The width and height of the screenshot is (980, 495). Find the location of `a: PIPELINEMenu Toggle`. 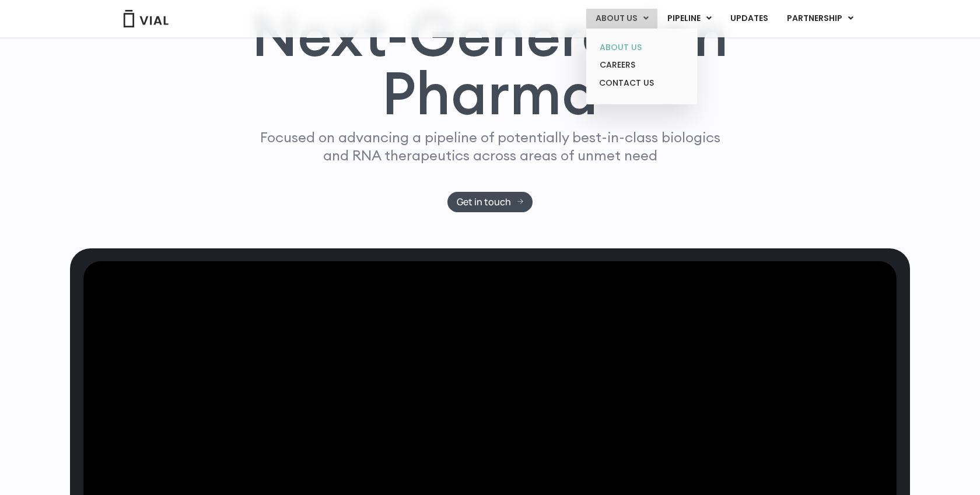

a: PIPELINEMenu Toggle is located at coordinates (689, 19).